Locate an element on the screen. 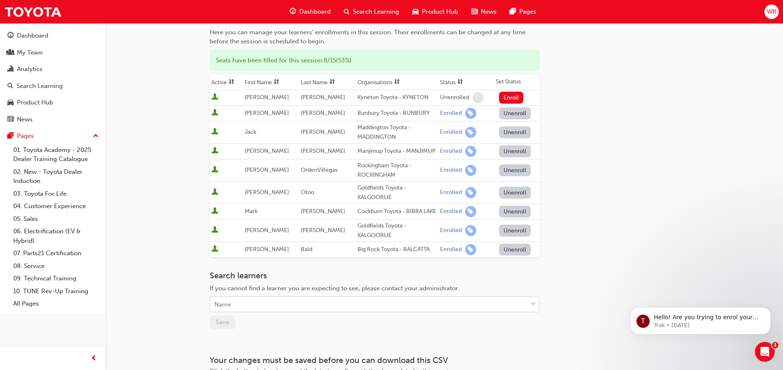 This screenshot has height=370, width=783. span: Search Learning is located at coordinates (376, 12).